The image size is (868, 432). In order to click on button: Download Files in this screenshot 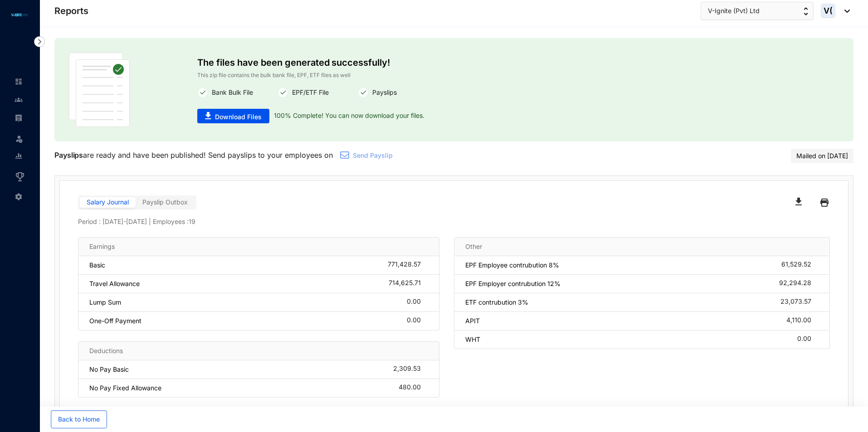, I will do `click(233, 116)`.